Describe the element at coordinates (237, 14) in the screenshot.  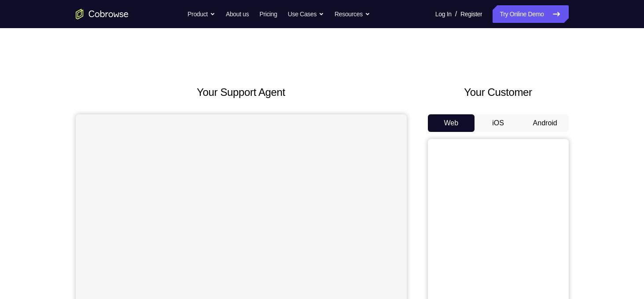
I see `a: About us` at that location.